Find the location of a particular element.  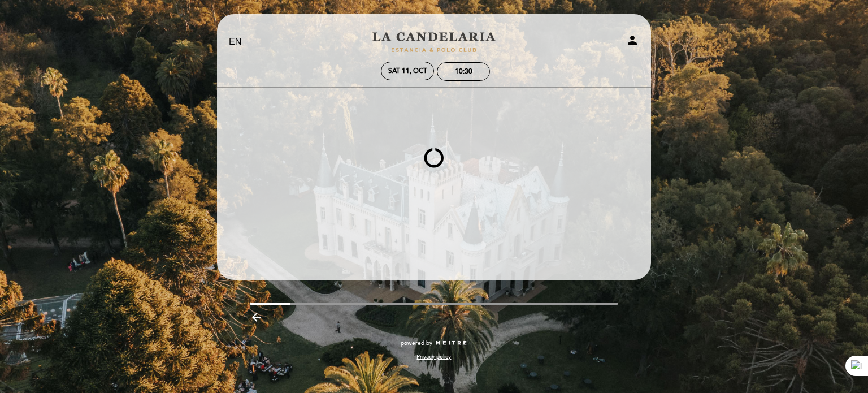

div: 10:30 is located at coordinates (464, 71).